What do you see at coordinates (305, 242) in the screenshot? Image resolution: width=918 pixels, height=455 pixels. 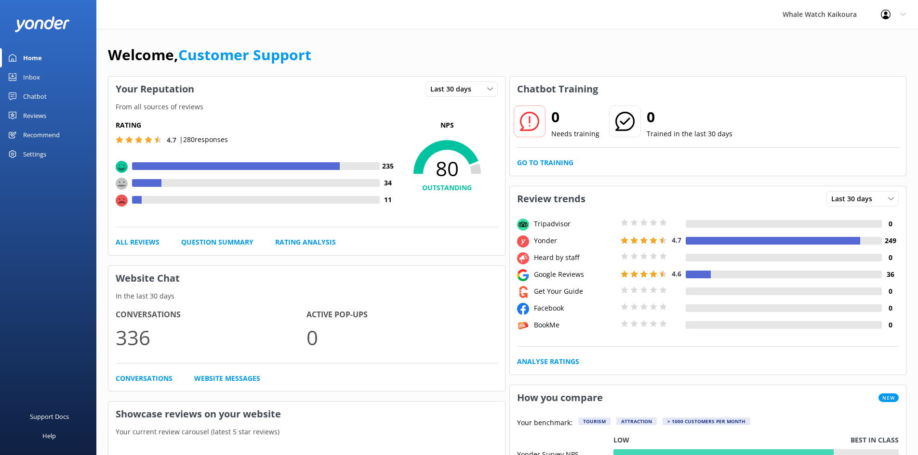 I see `a: Rating Analysis` at bounding box center [305, 242].